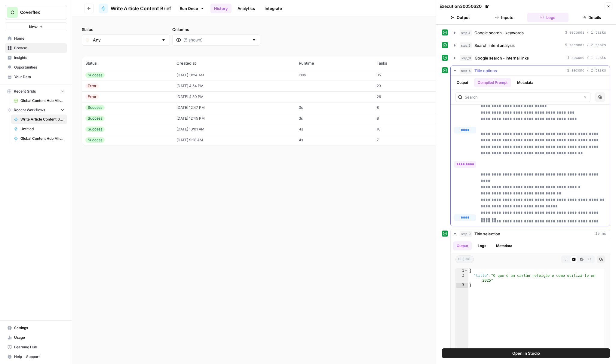 Image resolution: width=616 pixels, height=364 pixels. Describe the element at coordinates (462, 285) in the screenshot. I see `div: 3` at that location.